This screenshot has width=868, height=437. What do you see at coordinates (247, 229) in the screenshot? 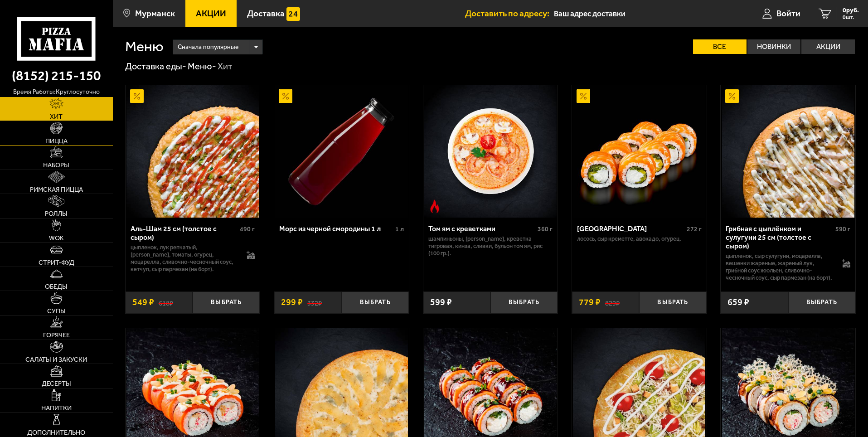
I see `span: 490 г` at bounding box center [247, 229].